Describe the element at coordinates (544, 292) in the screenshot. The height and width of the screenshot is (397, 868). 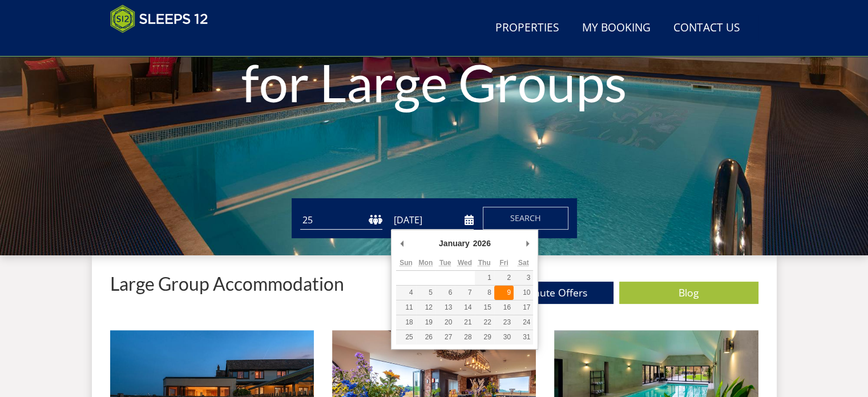
I see `a: Last Minute Offers` at that location.